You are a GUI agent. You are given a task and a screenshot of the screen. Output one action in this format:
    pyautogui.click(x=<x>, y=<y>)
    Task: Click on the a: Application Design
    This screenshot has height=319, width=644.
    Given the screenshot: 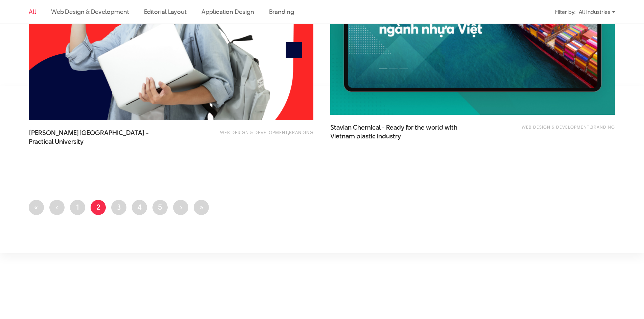 What is the action you would take?
    pyautogui.click(x=228, y=12)
    